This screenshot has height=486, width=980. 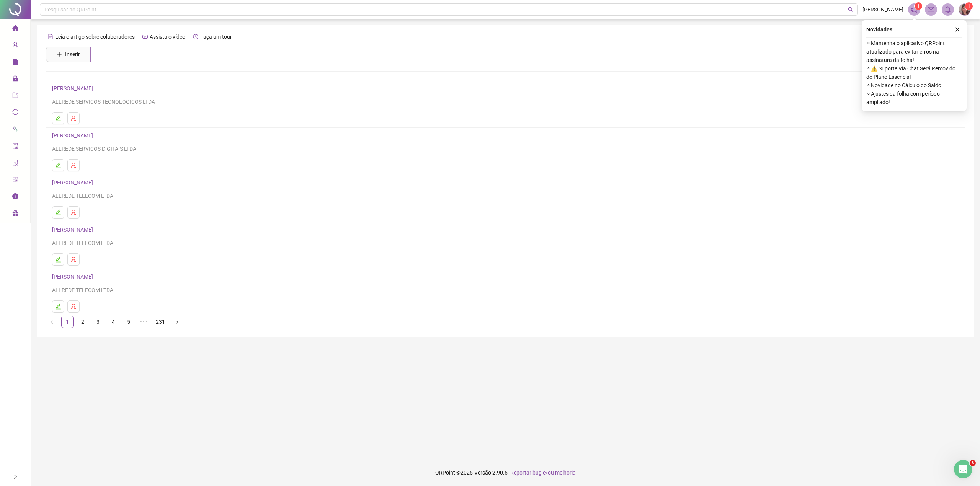 I want to click on sup: 1, so click(x=919, y=6).